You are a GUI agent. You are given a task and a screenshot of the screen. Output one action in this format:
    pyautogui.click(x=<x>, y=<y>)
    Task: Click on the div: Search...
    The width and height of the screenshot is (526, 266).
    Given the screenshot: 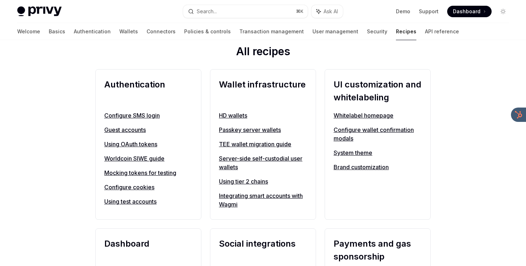 What is the action you would take?
    pyautogui.click(x=207, y=11)
    